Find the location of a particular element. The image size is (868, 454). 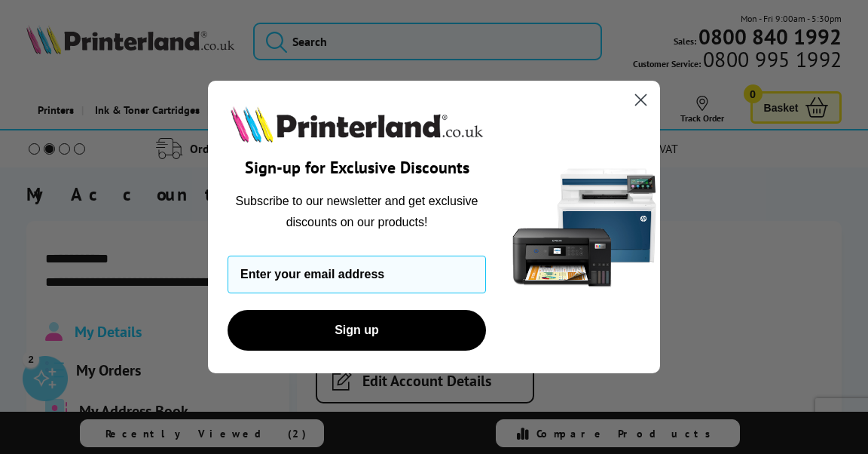

input: Enter your email address is located at coordinates (356, 275).